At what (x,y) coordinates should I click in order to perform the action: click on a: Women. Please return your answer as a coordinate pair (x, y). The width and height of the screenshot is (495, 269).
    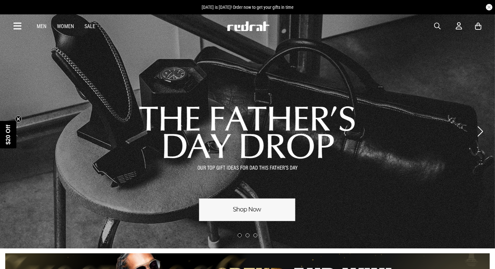
    Looking at the image, I should click on (65, 26).